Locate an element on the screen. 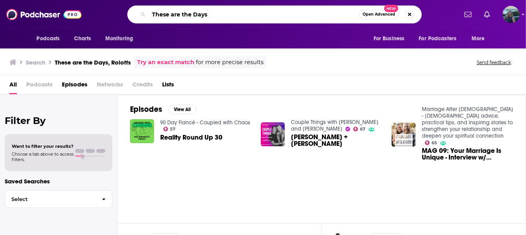 The width and height of the screenshot is (526, 235). span: 67 is located at coordinates (363, 129).